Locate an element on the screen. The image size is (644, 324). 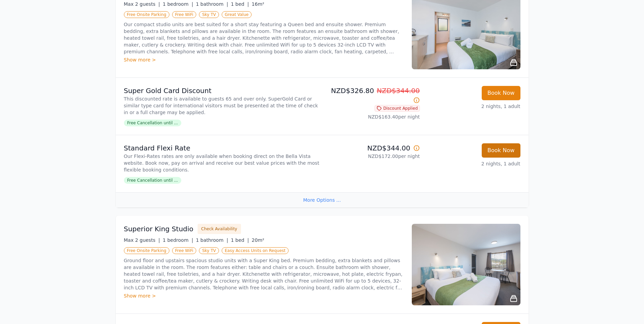
p: Super Gold Card Discount is located at coordinates (222, 91).